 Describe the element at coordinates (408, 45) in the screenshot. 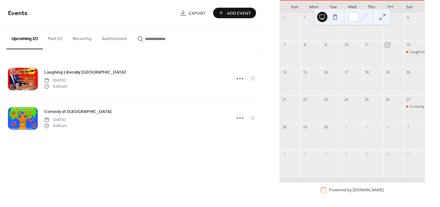

I see `div: 13` at that location.